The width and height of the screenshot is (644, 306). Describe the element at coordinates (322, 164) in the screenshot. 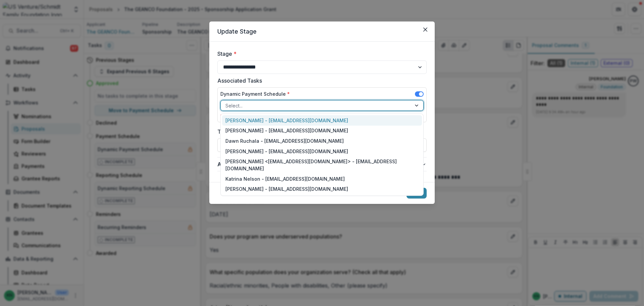

I see `button: Advanced Configuration` at that location.